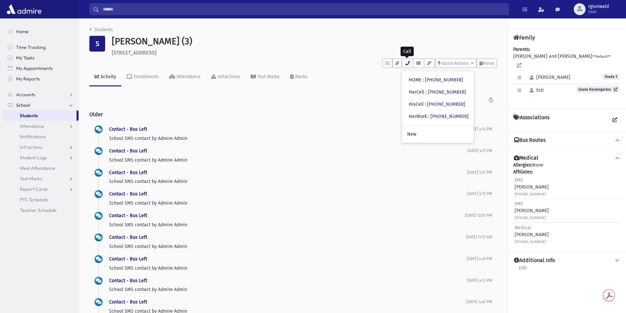 Image resolution: width=626 pixels, height=313 pixels. I want to click on div: Attendance, so click(188, 77).